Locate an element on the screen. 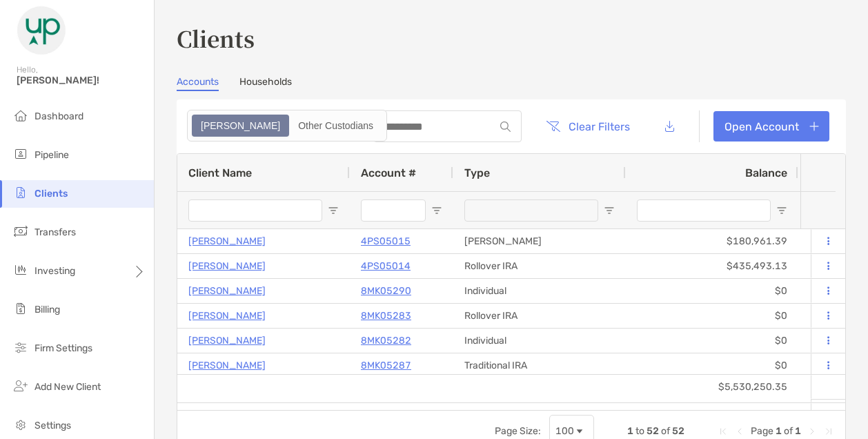 This screenshot has width=868, height=439. span: to is located at coordinates (640, 430).